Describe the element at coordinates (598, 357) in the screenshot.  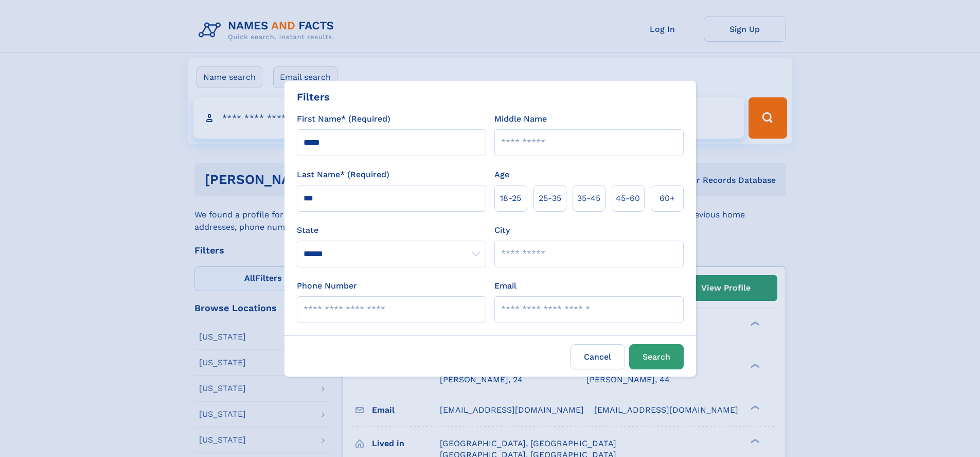
I see `label: Cancel` at that location.